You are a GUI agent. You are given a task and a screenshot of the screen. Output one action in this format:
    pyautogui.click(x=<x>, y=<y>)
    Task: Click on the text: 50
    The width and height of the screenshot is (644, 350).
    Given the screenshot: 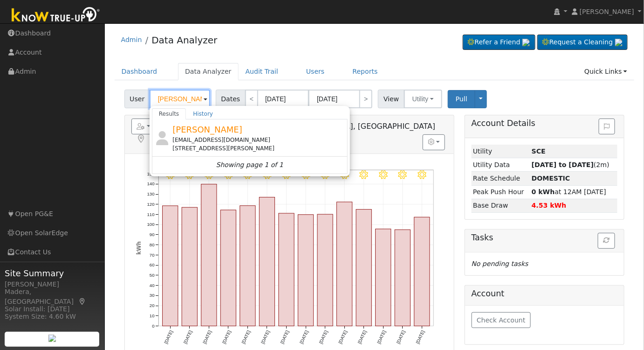 What is the action you would take?
    pyautogui.click(x=152, y=275)
    